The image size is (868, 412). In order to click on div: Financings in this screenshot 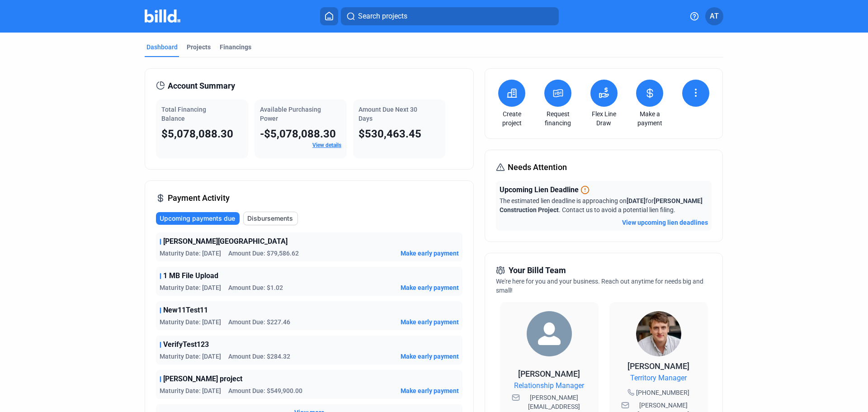, I will do `click(235, 47)`.